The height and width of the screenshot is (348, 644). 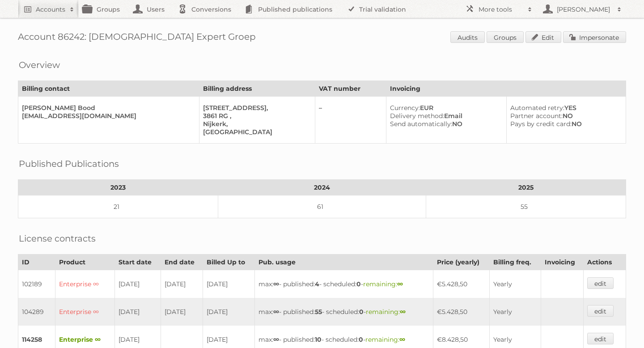 I want to click on th: Product, so click(x=85, y=262).